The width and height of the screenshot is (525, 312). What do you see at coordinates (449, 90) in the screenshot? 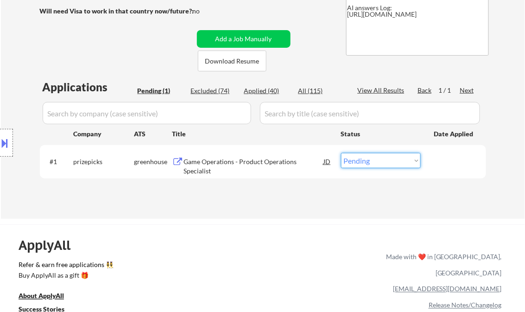
I see `div: 1 / 1` at bounding box center [449, 90].